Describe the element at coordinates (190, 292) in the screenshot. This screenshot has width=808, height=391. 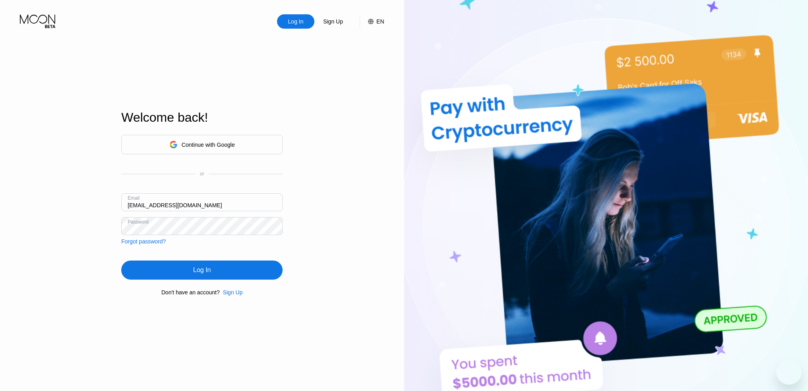
I see `div: Don't have an account?` at that location.